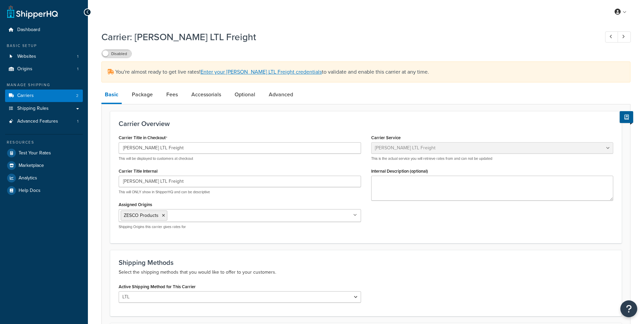 Image resolution: width=644 pixels, height=324 pixels. What do you see at coordinates (611, 37) in the screenshot?
I see `a: Previous Record` at bounding box center [611, 37].